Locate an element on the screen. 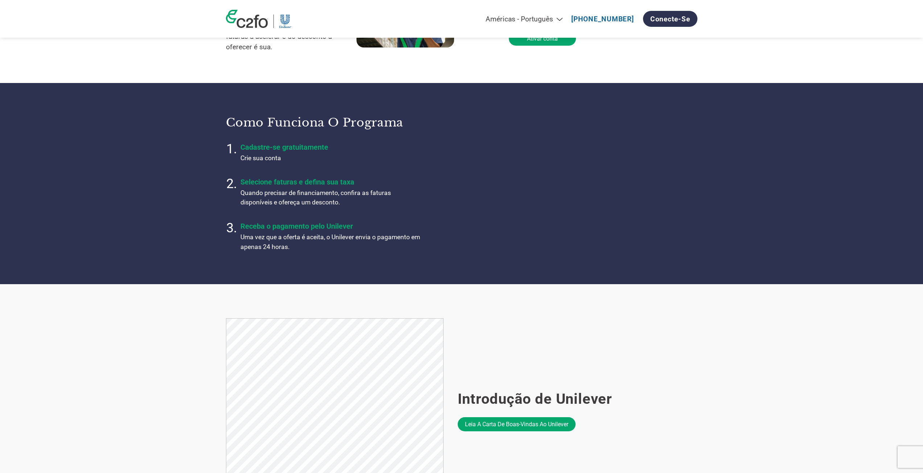  img: Unilever is located at coordinates (285, 21).